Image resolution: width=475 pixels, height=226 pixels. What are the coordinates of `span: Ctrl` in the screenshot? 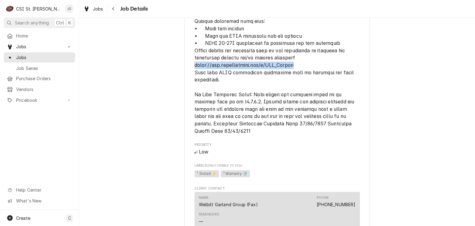 It's located at (60, 23).